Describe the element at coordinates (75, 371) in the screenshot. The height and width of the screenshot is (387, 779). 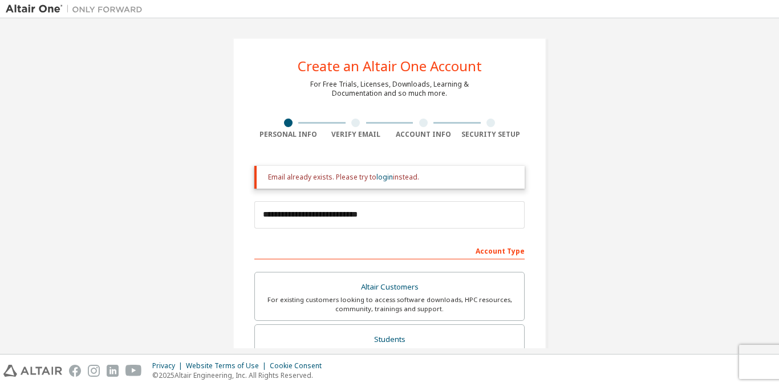
I see `img: facebook.svg` at that location.